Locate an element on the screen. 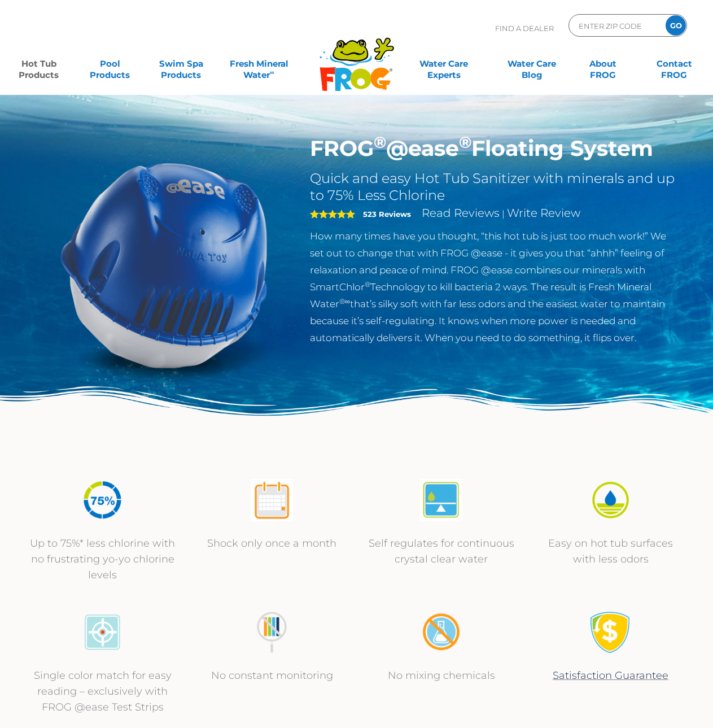 The height and width of the screenshot is (728, 713). h1: FROG @ease Floating System is located at coordinates (494, 148).